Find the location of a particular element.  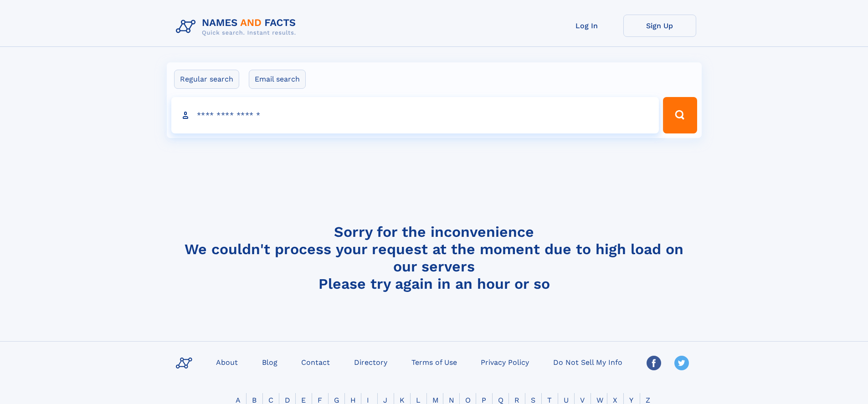

a: Privacy Policy is located at coordinates (505, 362).